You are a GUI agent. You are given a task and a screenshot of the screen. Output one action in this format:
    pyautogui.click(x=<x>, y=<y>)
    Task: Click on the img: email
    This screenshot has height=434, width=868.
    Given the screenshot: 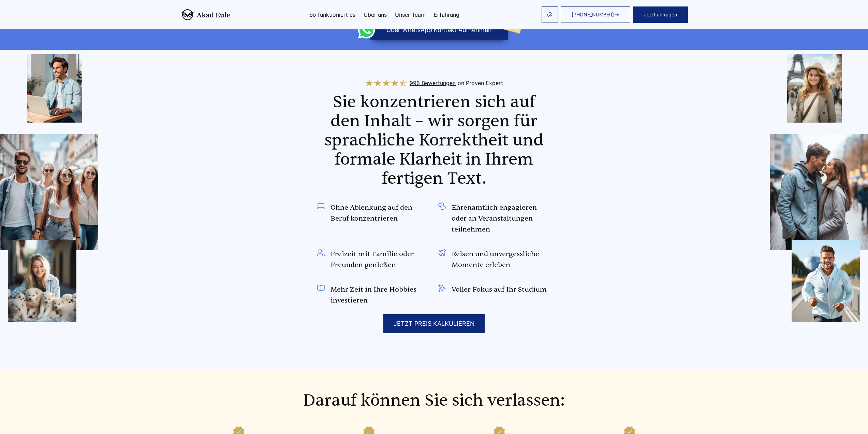 What is the action you would take?
    pyautogui.click(x=550, y=14)
    